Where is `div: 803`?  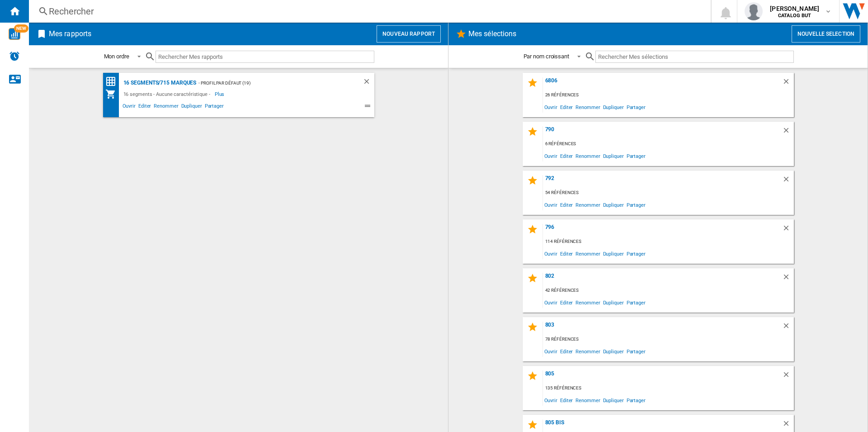 div: 803 is located at coordinates (662, 328).